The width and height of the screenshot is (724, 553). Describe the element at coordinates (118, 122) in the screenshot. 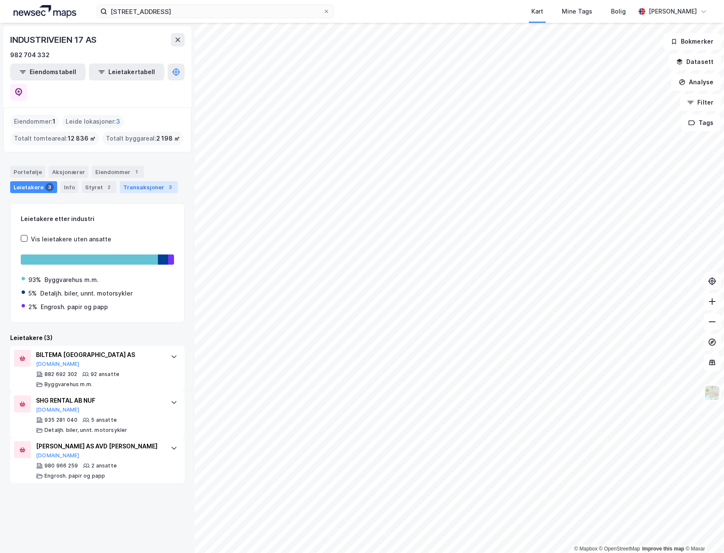

I see `span: 3` at that location.